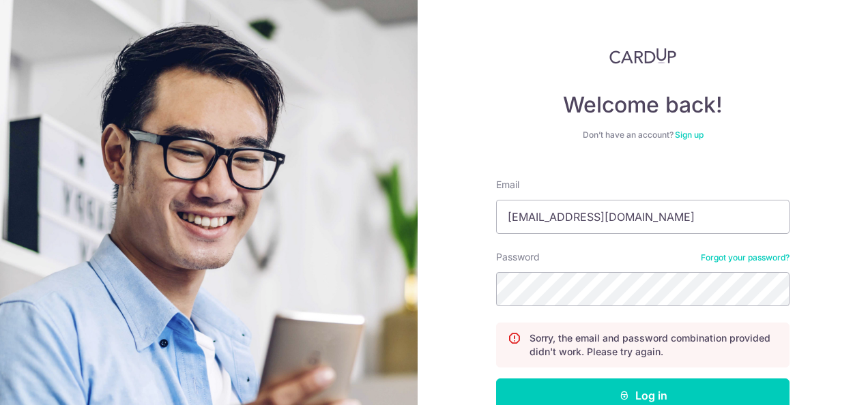  What do you see at coordinates (518, 257) in the screenshot?
I see `label: Password` at bounding box center [518, 257].